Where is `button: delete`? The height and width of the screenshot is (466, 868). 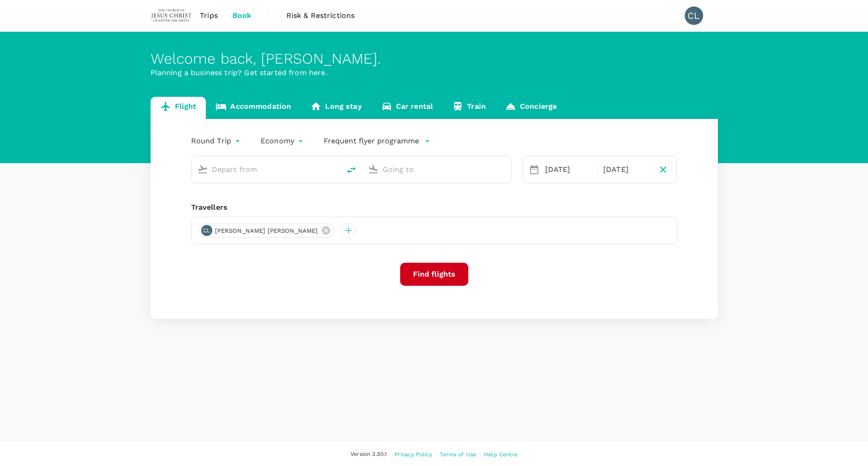 button: delete is located at coordinates (352, 170).